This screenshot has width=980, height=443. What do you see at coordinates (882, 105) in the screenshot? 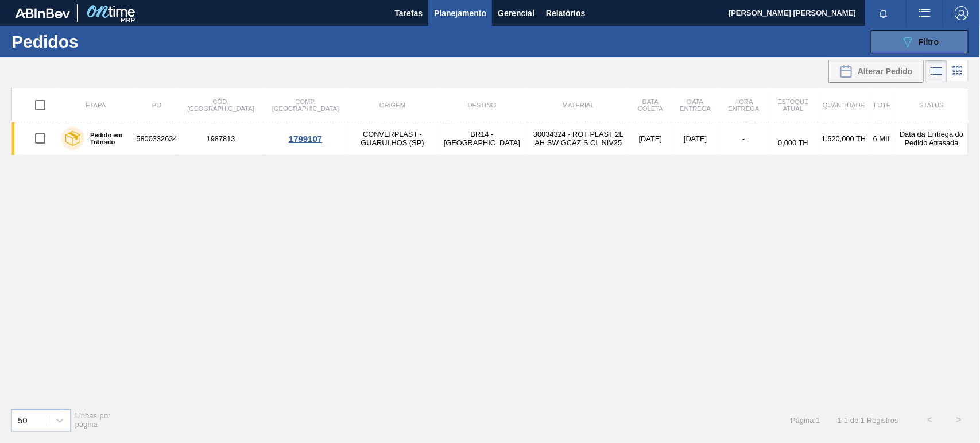
I see `span: Lote` at bounding box center [882, 105].